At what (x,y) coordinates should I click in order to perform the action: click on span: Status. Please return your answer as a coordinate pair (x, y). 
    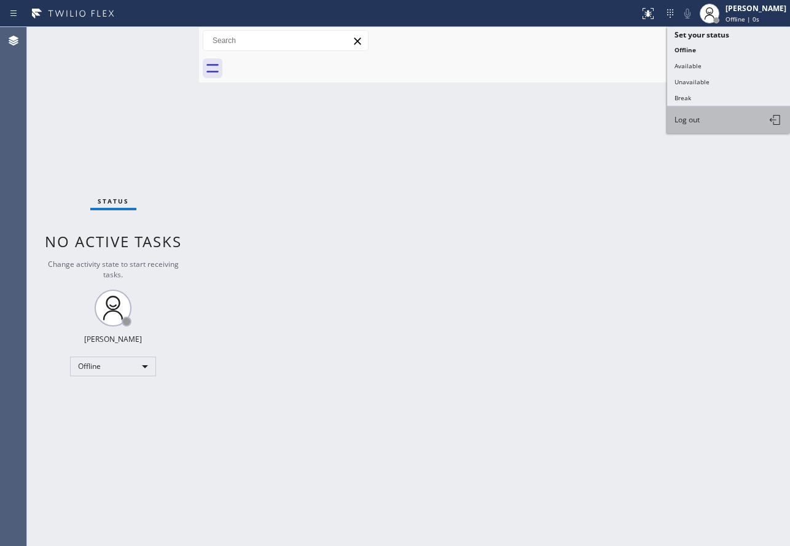
    Looking at the image, I should click on (113, 201).